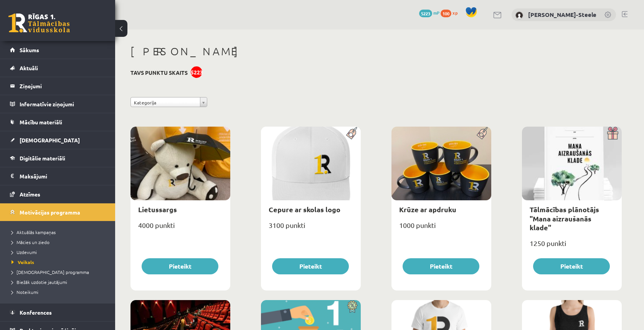 The image size is (644, 330). What do you see at coordinates (60, 292) in the screenshot?
I see `a: Noteikumi` at bounding box center [60, 292].